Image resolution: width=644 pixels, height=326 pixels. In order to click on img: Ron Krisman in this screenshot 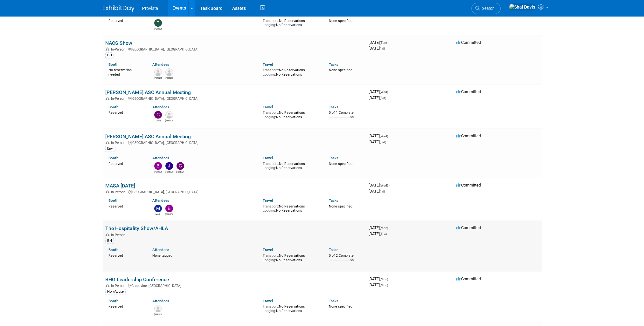, I will do `click(158, 308)`.